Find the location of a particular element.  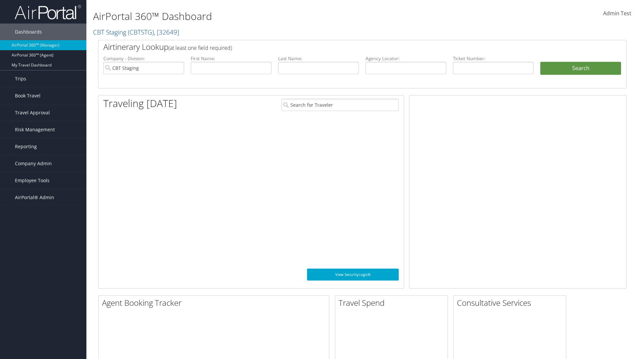

span: AirPortal® Admin is located at coordinates (35, 198).